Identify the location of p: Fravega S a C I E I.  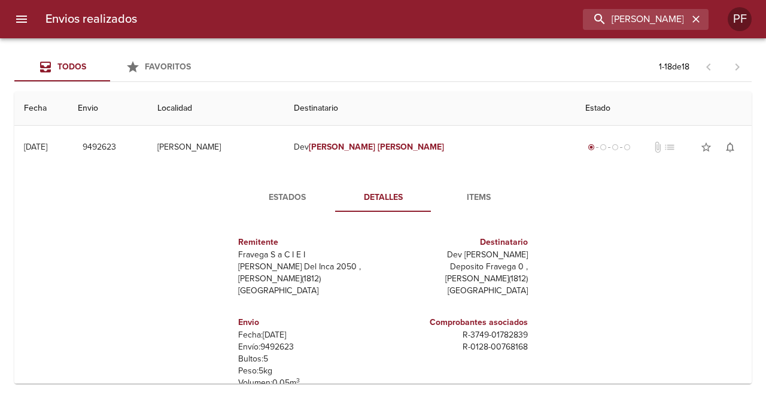
(308, 255).